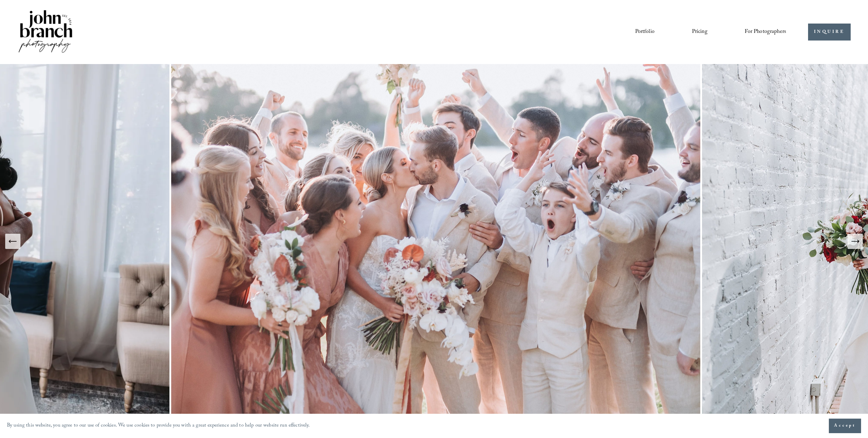 This screenshot has height=438, width=868. Describe the element at coordinates (766, 32) in the screenshot. I see `span: For Photographers` at that location.